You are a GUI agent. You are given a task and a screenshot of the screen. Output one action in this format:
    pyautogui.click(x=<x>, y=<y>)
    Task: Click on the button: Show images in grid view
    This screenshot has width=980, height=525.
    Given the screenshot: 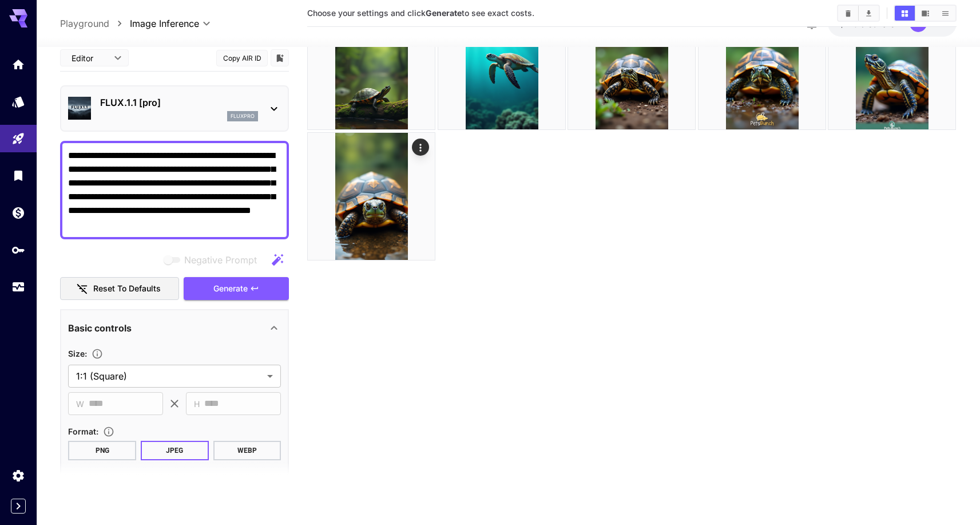 What is the action you would take?
    pyautogui.click(x=904, y=13)
    